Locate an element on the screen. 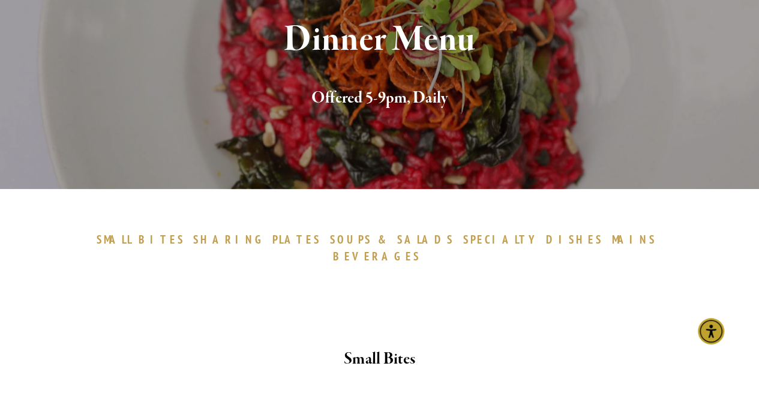  a: SPECIALTYDISHES is located at coordinates (536, 239).